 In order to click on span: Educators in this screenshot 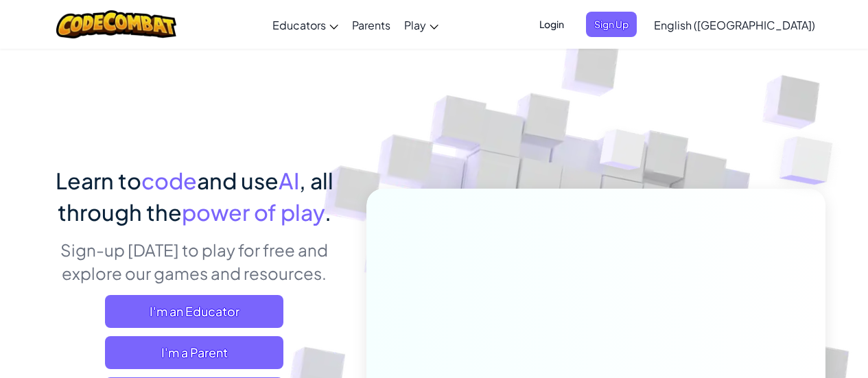, I will do `click(299, 25)`.